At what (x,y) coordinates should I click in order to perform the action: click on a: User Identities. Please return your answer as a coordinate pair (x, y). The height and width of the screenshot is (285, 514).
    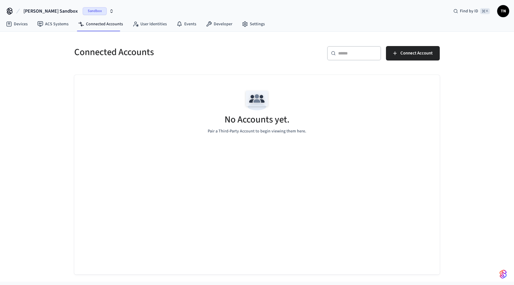
    Looking at the image, I should click on (150, 24).